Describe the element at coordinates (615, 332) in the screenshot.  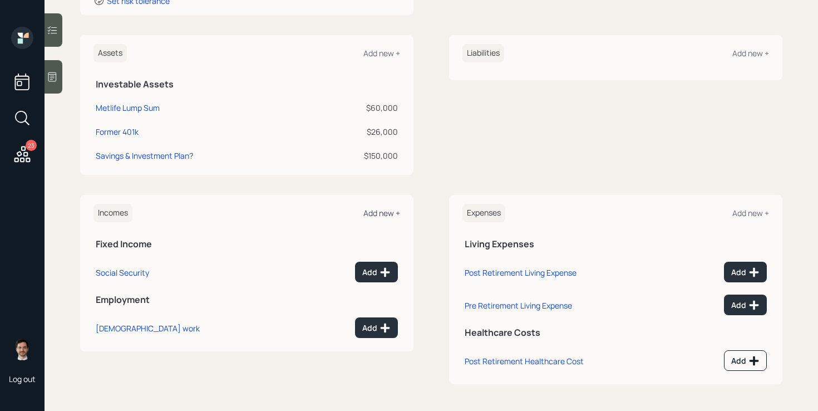
I see `h5: Healthcare Costs` at that location.